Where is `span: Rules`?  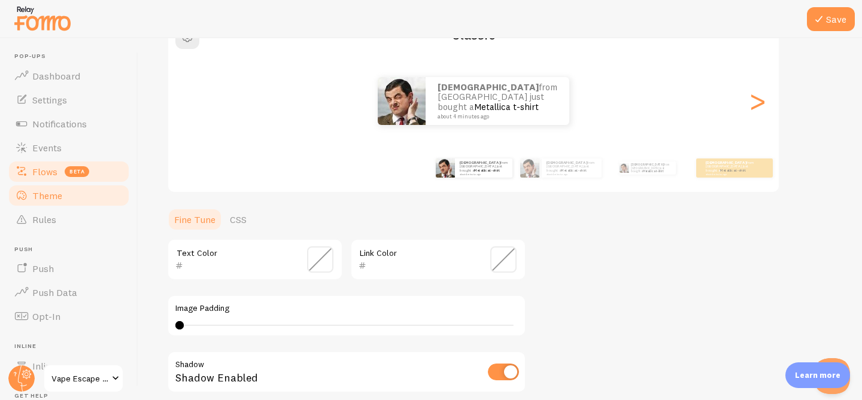
span: Rules is located at coordinates (44, 220).